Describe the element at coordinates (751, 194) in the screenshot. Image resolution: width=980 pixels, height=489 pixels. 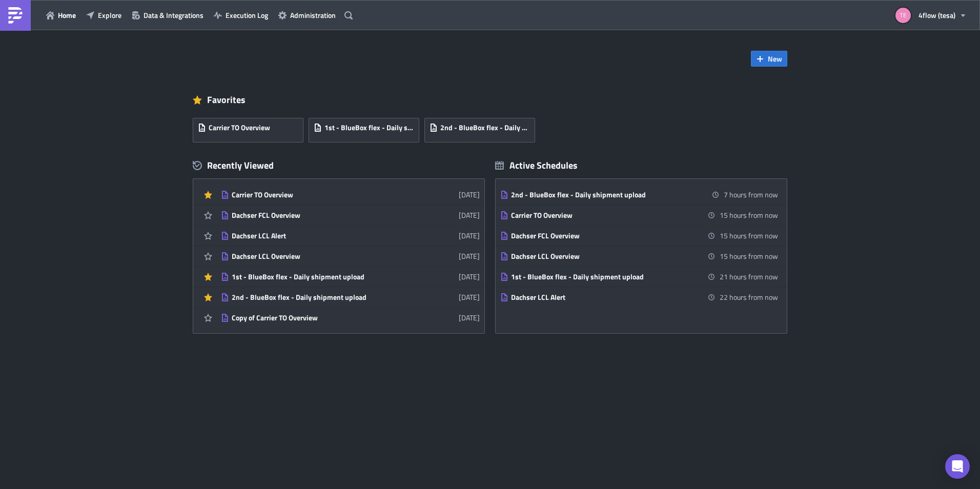
I see `time: 2025-09-30 21:45` at that location.